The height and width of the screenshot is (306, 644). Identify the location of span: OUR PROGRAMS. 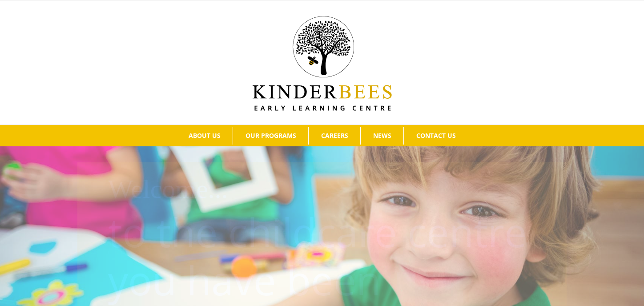
(271, 136).